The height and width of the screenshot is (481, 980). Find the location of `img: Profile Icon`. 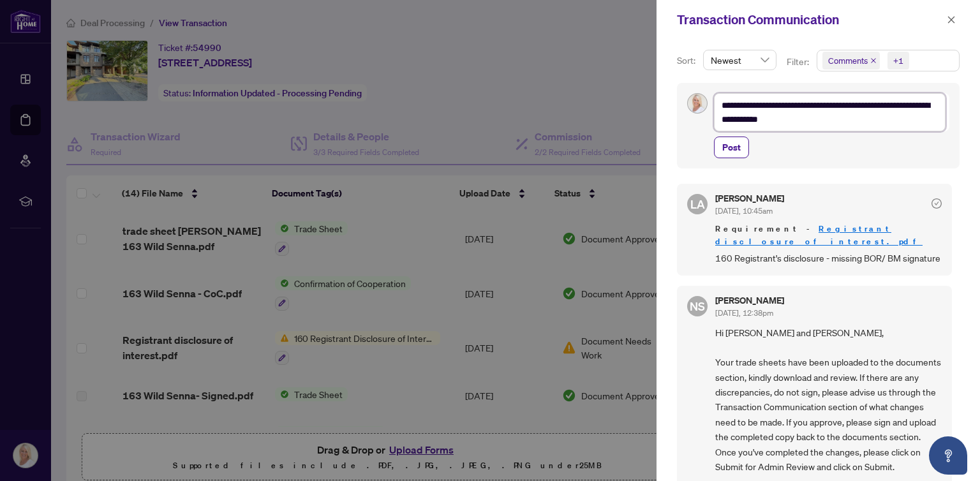

img: Profile Icon is located at coordinates (697, 103).